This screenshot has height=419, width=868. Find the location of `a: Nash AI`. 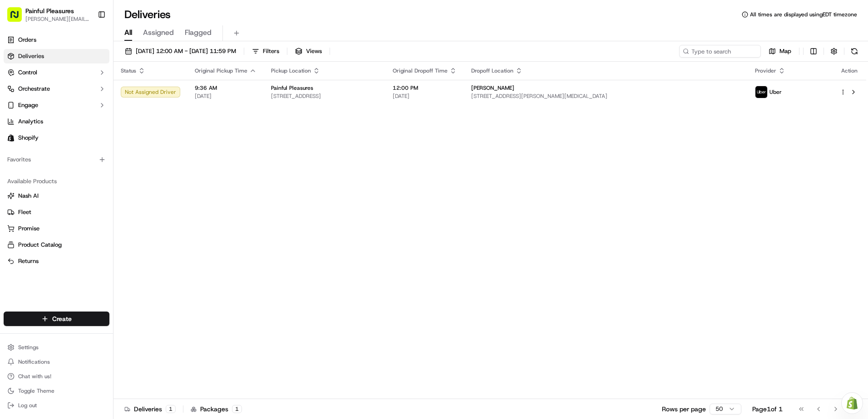

a: Nash AI is located at coordinates (56, 196).